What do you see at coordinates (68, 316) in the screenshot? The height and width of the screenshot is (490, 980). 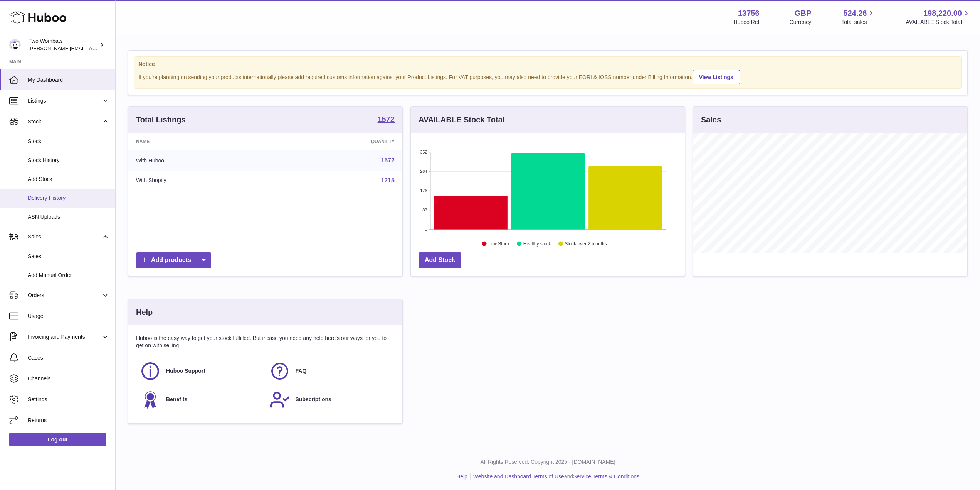 I see `span: Usage` at bounding box center [68, 316].